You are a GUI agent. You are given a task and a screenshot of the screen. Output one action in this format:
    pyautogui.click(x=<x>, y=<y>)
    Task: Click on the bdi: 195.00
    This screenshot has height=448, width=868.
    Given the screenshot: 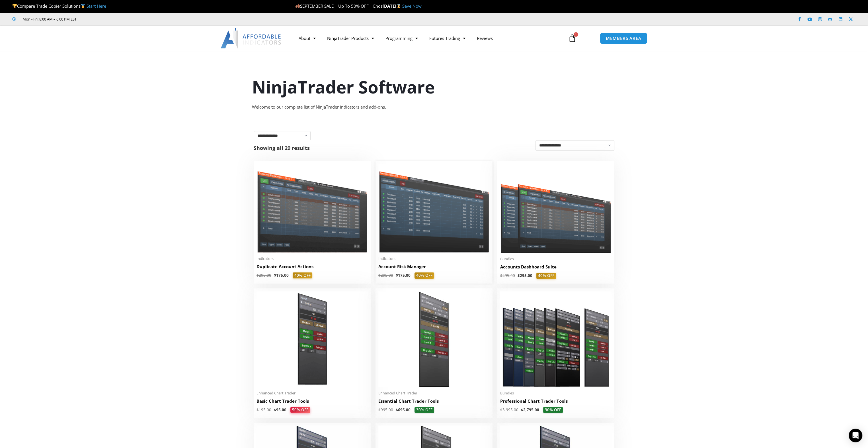 What is the action you would take?
    pyautogui.click(x=264, y=410)
    